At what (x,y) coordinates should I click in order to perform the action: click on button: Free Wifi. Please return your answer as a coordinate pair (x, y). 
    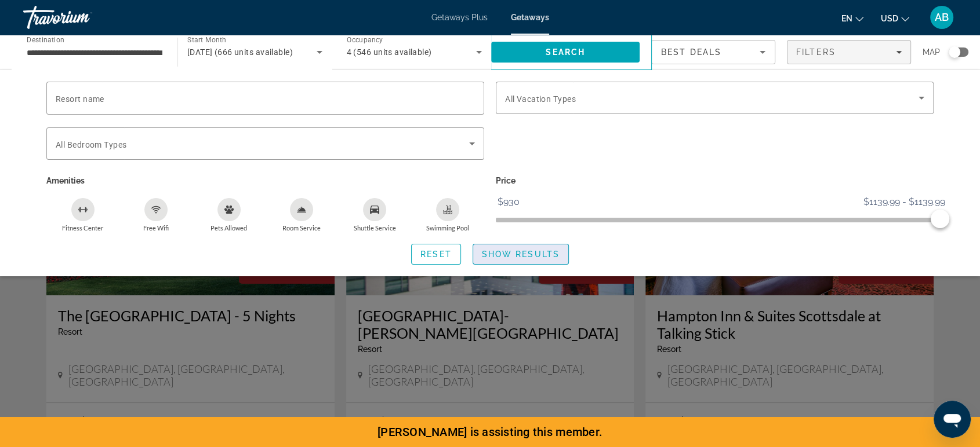
    Looking at the image, I should click on (156, 214).